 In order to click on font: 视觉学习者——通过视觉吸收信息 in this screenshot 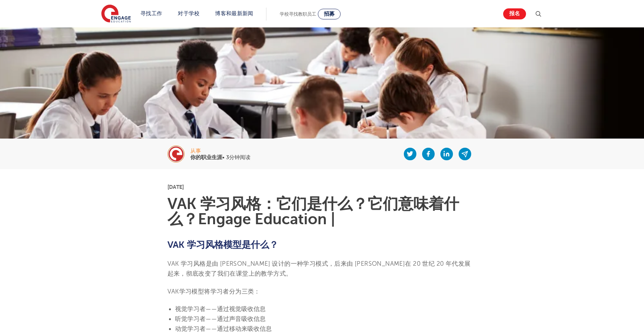, I will do `click(220, 309)`.